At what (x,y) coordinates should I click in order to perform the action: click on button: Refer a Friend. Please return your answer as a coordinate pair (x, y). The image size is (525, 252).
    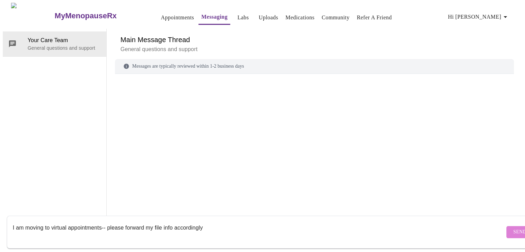
    Looking at the image, I should click on (374, 18).